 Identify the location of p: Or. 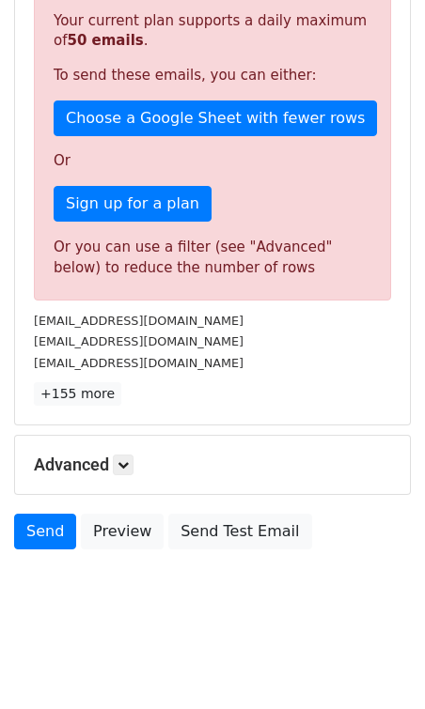
(212, 161).